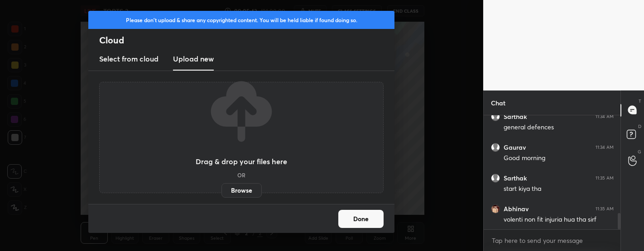 Image resolution: width=644 pixels, height=251 pixels. I want to click on h6: Gaurav, so click(515, 147).